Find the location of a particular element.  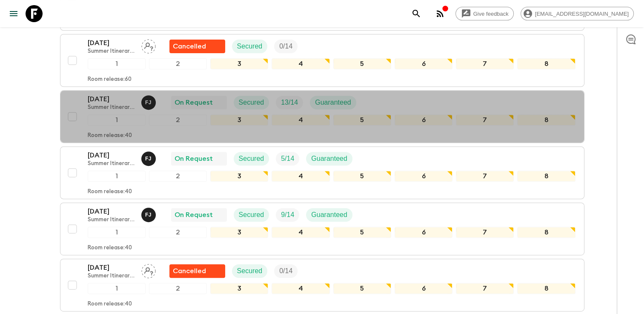

p: 13 / 14 is located at coordinates (289, 102).